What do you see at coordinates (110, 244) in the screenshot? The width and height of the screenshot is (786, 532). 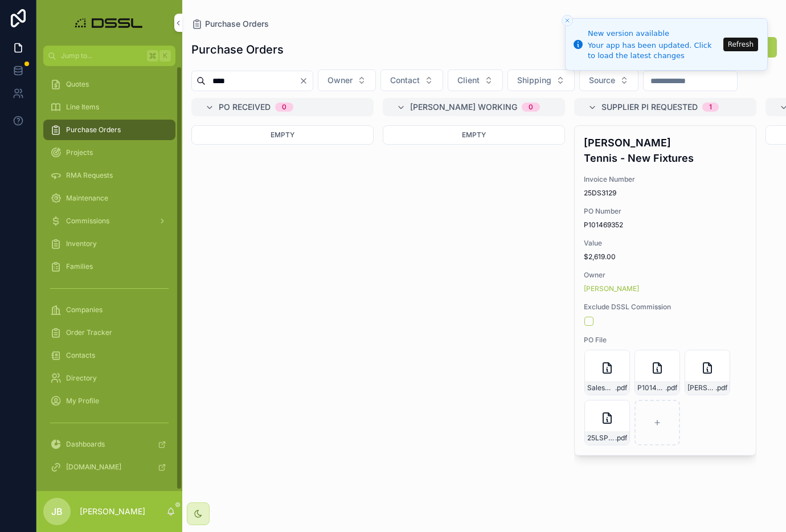 I see `a: Inventory` at bounding box center [110, 244].